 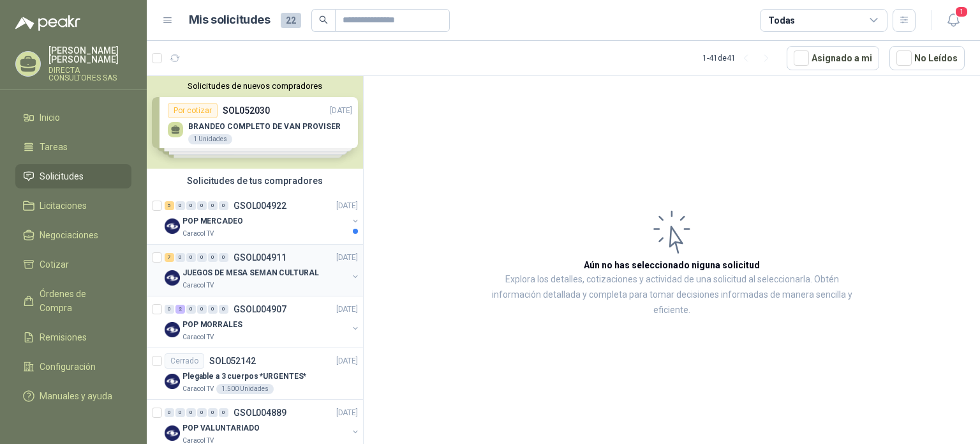 What do you see at coordinates (245, 389) in the screenshot?
I see `div: 1.500 Unidades` at bounding box center [245, 389].